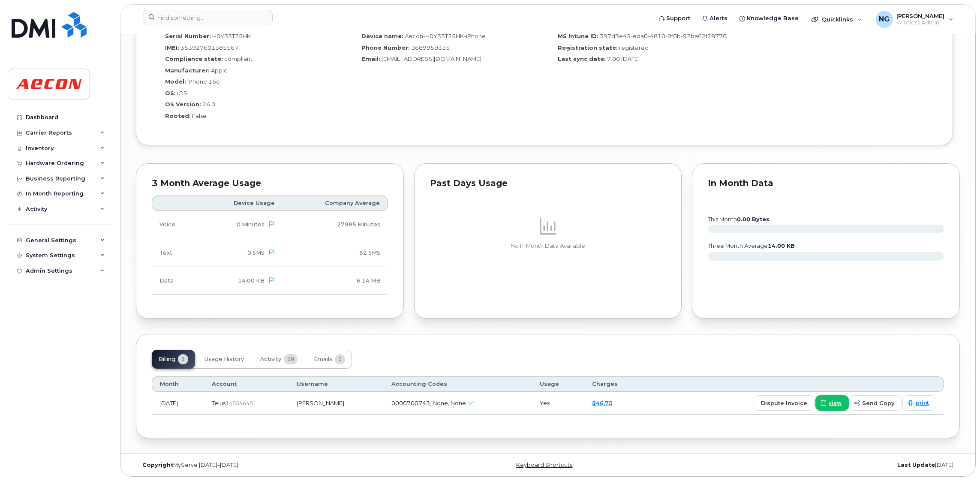 This screenshot has width=980, height=481. What do you see at coordinates (209, 104) in the screenshot?
I see `span: 26.0` at bounding box center [209, 104].